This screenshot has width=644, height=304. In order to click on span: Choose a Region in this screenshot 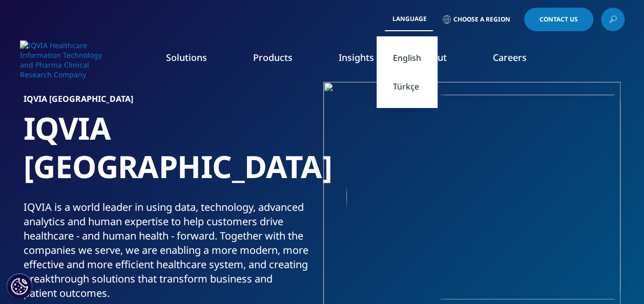, I will do `click(481, 20)`.